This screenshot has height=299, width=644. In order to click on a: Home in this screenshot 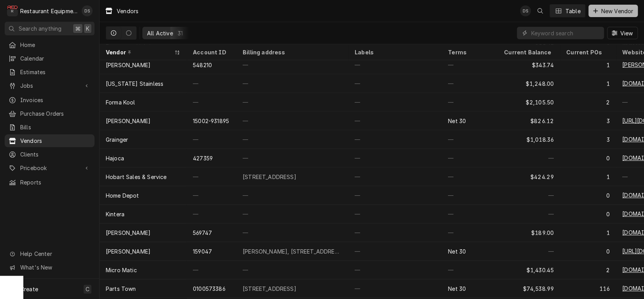, I will do `click(49, 45)`.